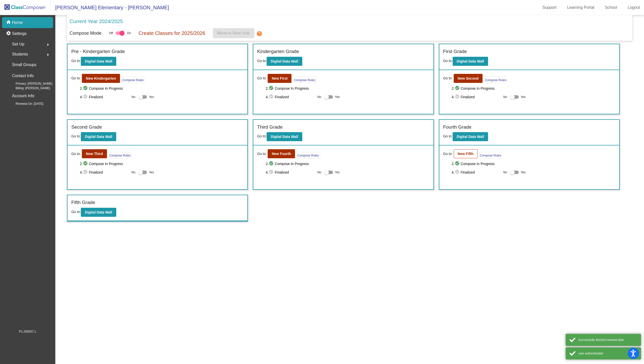  Describe the element at coordinates (608, 326) in the screenshot. I see `div: Fetched school contacts` at that location.